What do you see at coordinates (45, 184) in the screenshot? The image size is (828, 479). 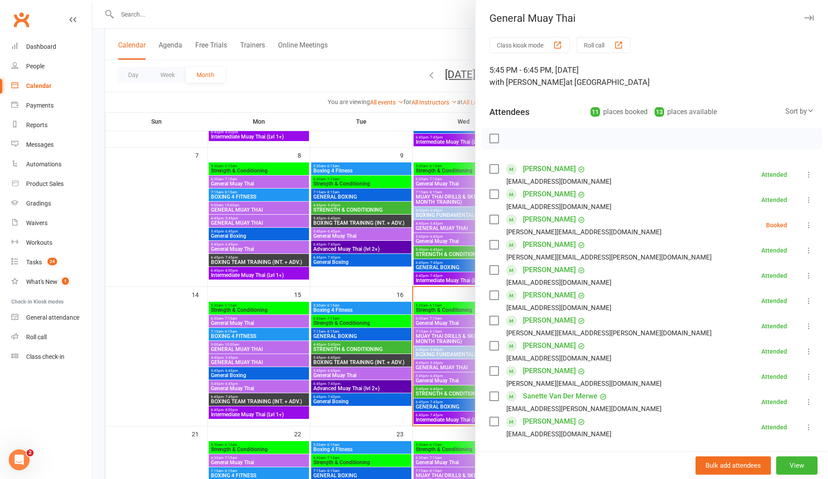 I see `div: Product Sales` at bounding box center [45, 184].